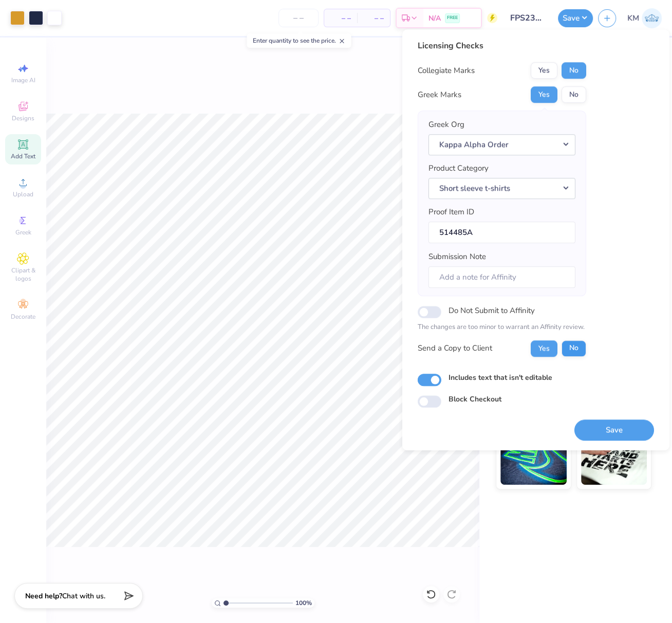 The height and width of the screenshot is (623, 672). Describe the element at coordinates (502, 46) in the screenshot. I see `div: Licensing Checks` at that location.